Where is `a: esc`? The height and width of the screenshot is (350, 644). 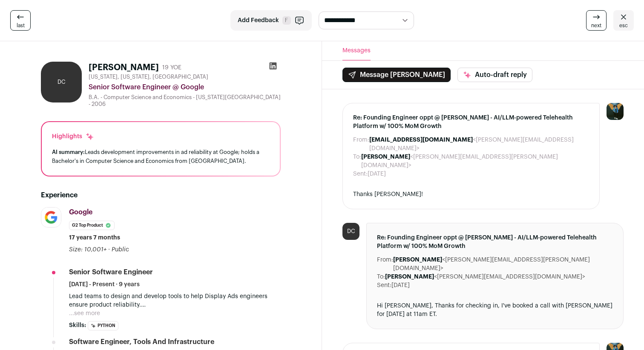 a: esc is located at coordinates (623, 21).